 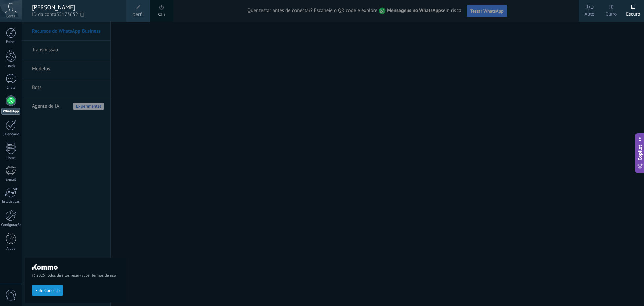 I want to click on div: Listas, so click(x=11, y=158).